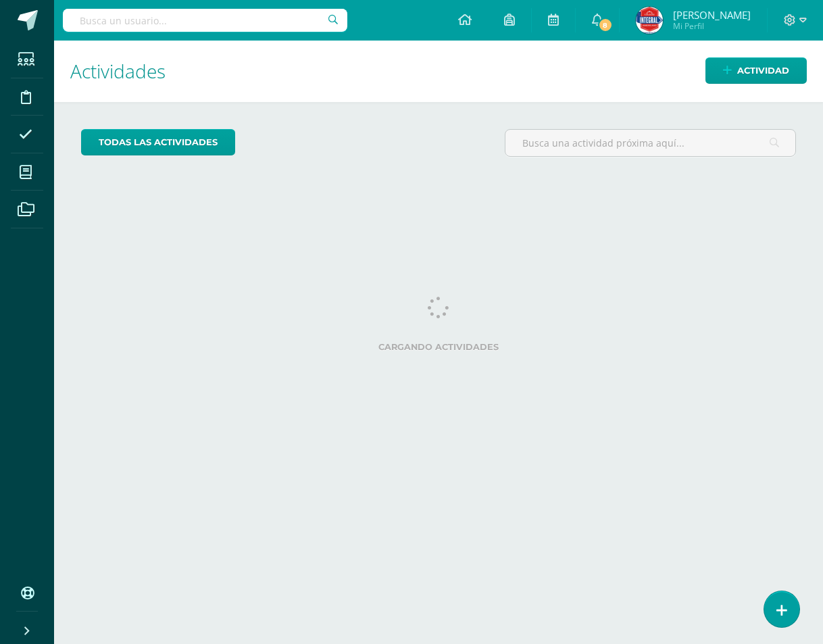 This screenshot has width=823, height=644. I want to click on span: 8, so click(605, 25).